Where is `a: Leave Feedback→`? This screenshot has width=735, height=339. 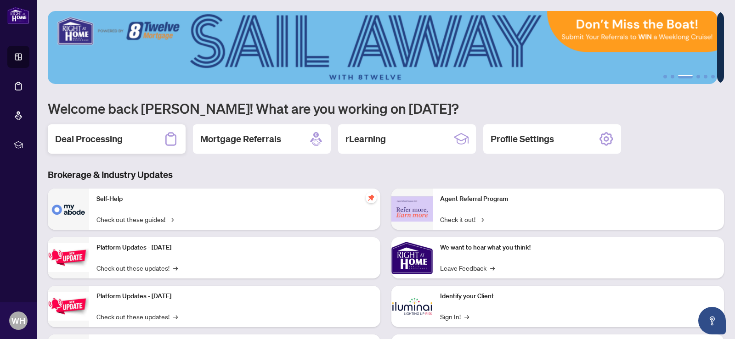
a: Leave Feedback→ is located at coordinates (467, 268).